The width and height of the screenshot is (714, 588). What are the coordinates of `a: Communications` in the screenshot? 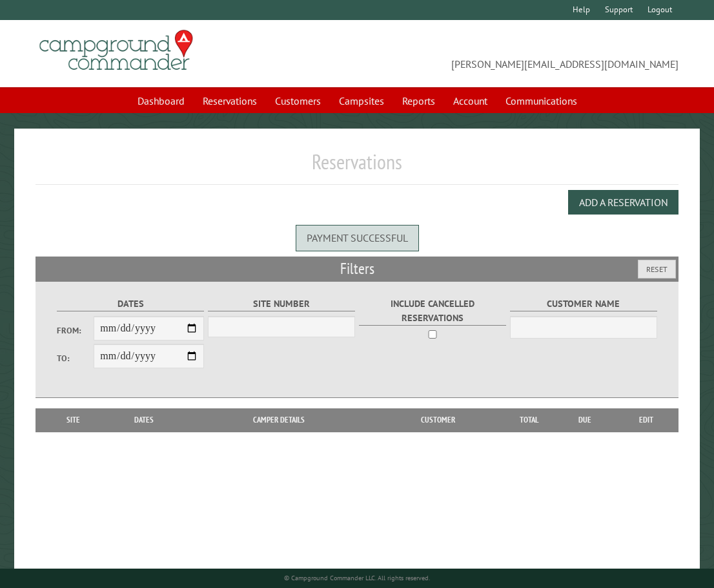 It's located at (541, 101).